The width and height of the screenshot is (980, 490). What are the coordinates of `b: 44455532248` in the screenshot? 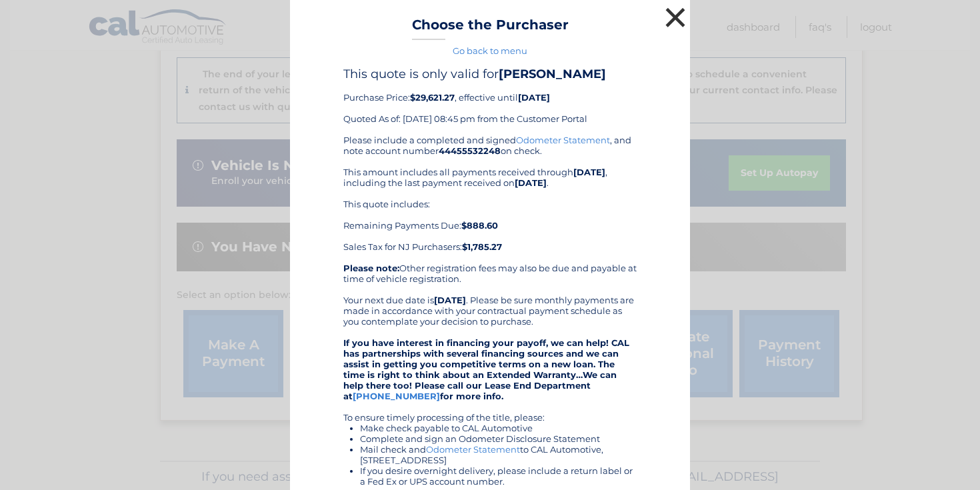 It's located at (469, 151).